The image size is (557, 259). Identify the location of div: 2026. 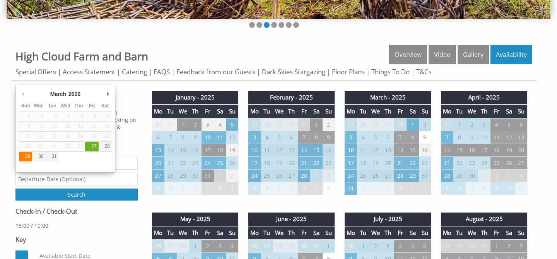
(74, 94).